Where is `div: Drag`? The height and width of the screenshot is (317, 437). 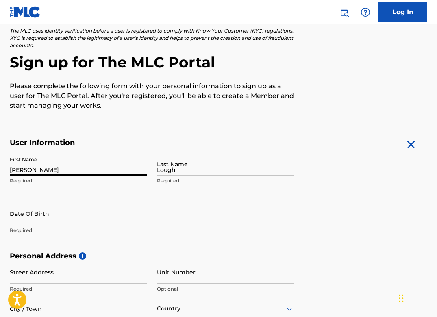
div: Drag is located at coordinates (401, 298).